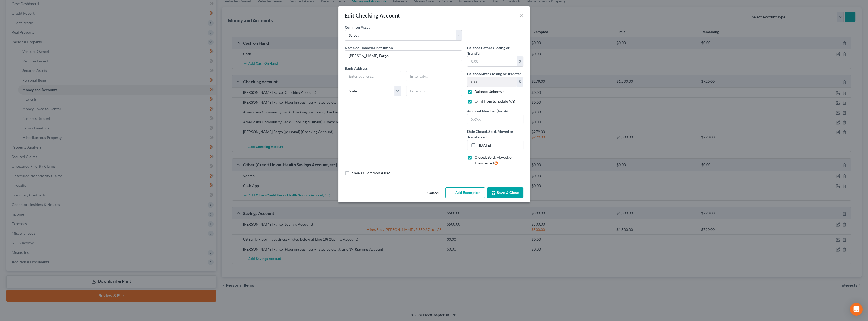 The image size is (868, 321). What do you see at coordinates (434, 91) in the screenshot?
I see `input: Enter zip...` at bounding box center [434, 91].